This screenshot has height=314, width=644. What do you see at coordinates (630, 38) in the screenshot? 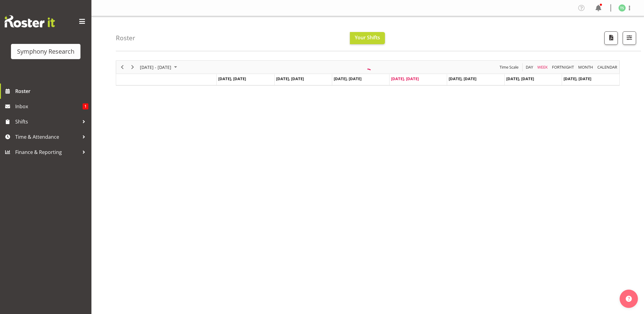
I see `button: Filter Shifts` at bounding box center [630, 38].